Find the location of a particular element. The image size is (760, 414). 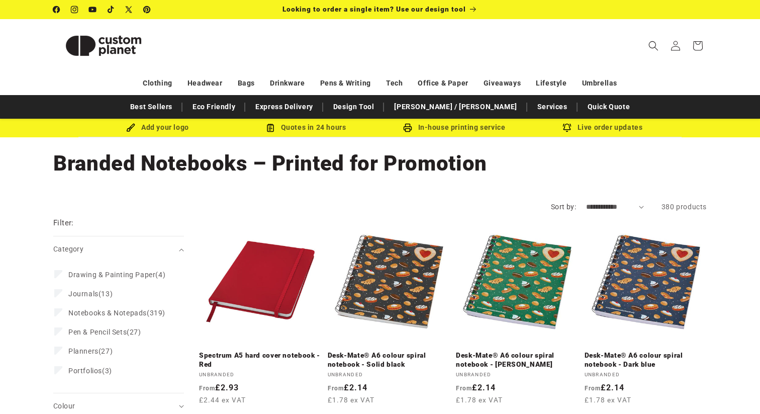

a: Desk-Mate® A6 colour spiral notebook - Solid black is located at coordinates (389, 359).